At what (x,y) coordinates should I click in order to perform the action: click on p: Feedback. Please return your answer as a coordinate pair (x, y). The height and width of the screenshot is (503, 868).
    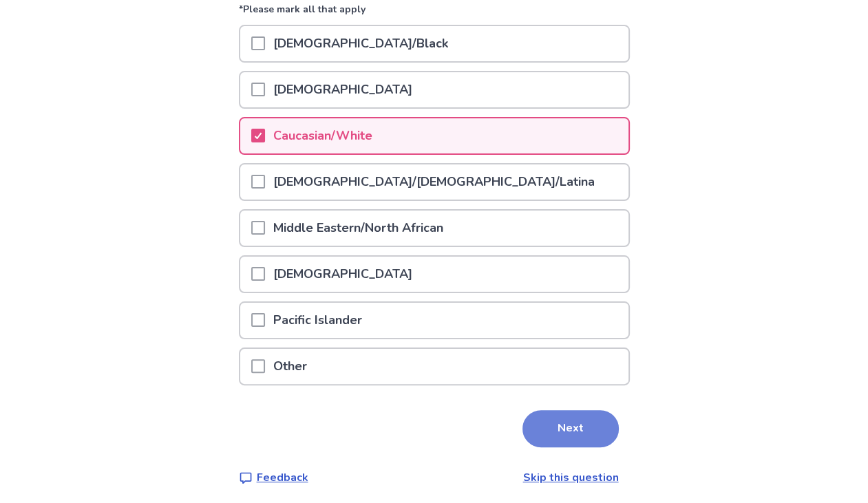
    Looking at the image, I should click on (282, 478).